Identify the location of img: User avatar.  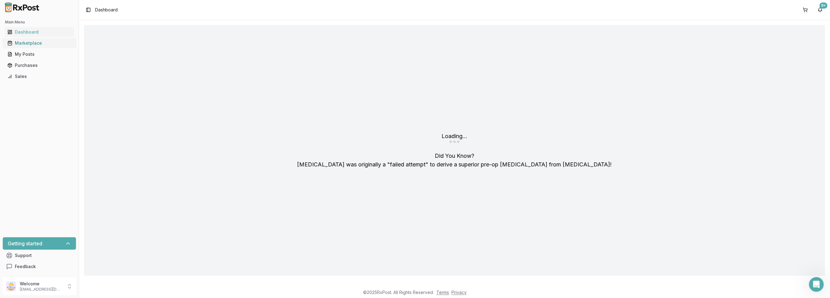
(11, 287).